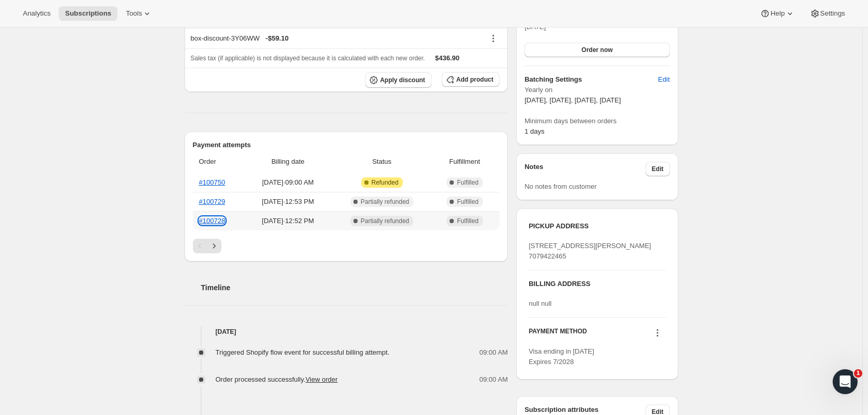  I want to click on span: 1 days, so click(535, 131).